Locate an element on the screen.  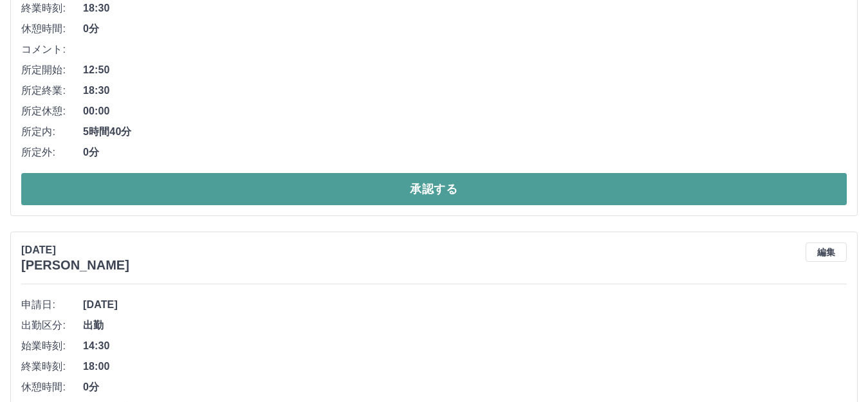
button: 承認する is located at coordinates (434, 189).